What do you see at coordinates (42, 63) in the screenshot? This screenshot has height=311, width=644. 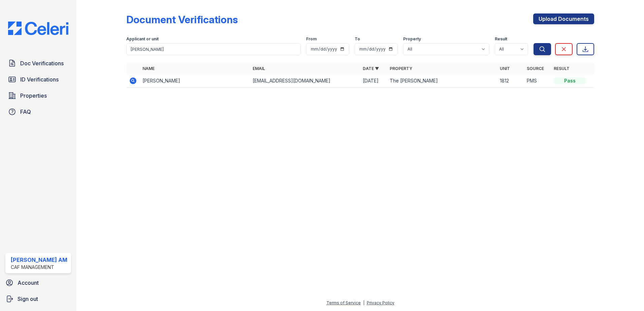 I see `span: Doc Verifications` at bounding box center [42, 63].